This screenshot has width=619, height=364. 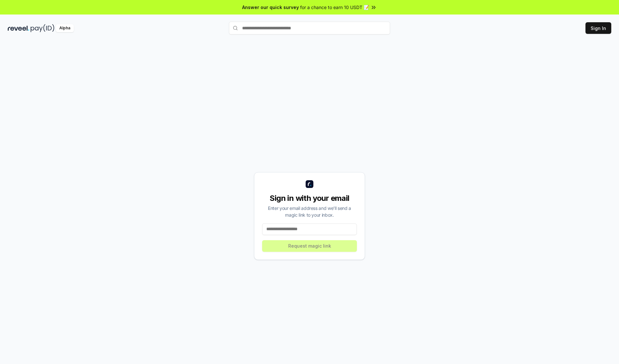 What do you see at coordinates (65, 28) in the screenshot?
I see `div: Alpha` at bounding box center [65, 28].